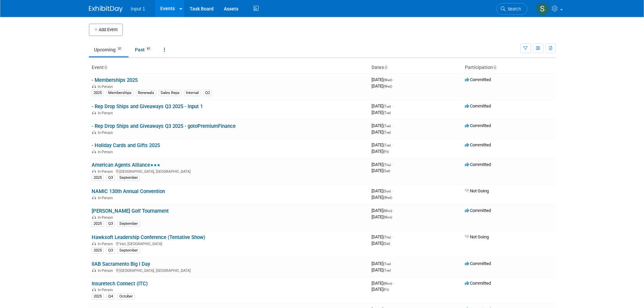 The width and height of the screenshot is (644, 308). I want to click on span: 81, so click(149, 49).